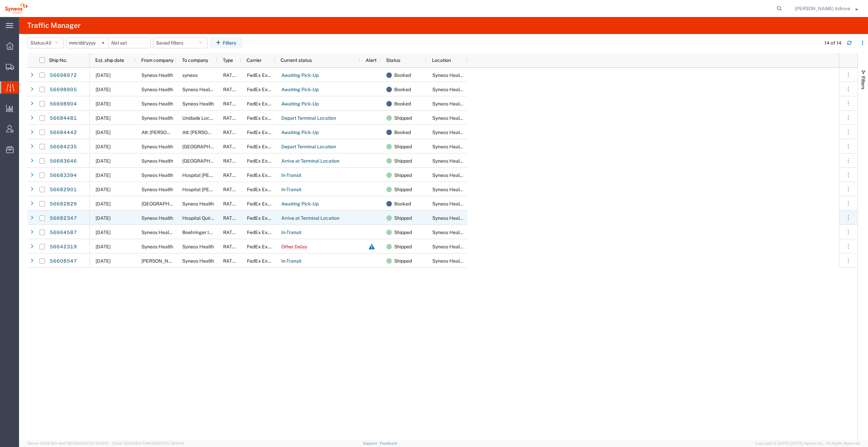  What do you see at coordinates (64, 133) in the screenshot?
I see `a: 56684442` at bounding box center [64, 133].